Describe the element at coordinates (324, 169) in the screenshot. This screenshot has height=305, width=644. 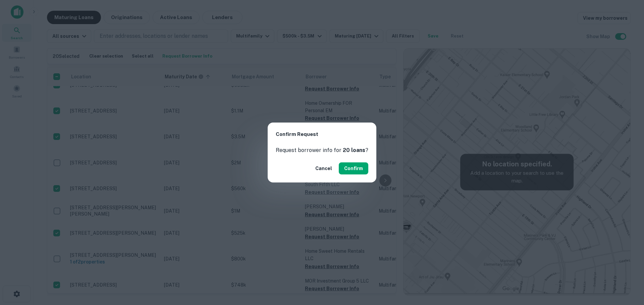
I see `button: Cancel` at that location.